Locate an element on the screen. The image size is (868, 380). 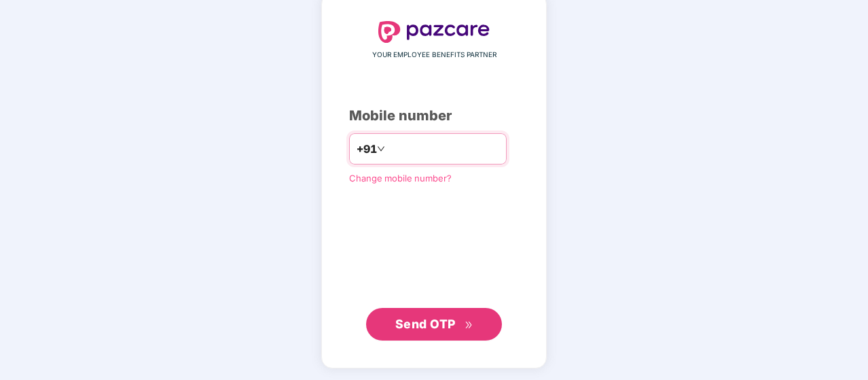
span: +91 is located at coordinates (367, 149).